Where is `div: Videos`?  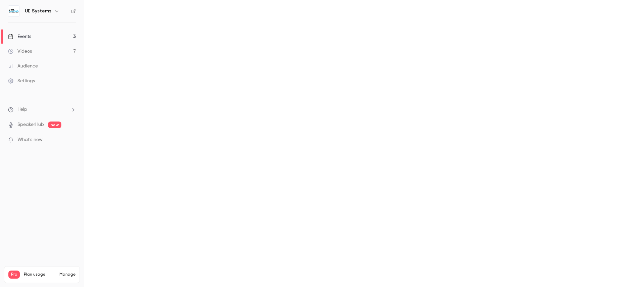
div: Videos is located at coordinates (20, 51).